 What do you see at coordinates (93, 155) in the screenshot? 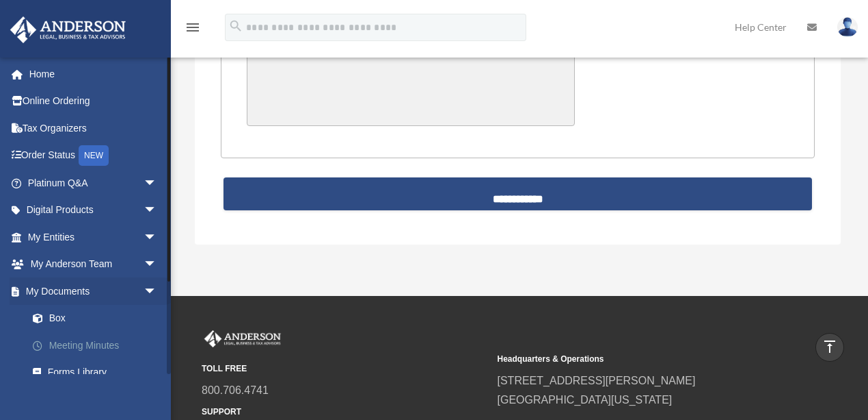
I see `a: Order StatusNEW` at bounding box center [93, 155].